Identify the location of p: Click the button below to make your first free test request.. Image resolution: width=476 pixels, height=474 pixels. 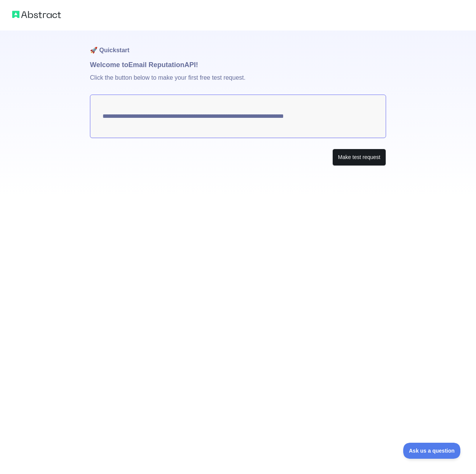
(238, 82).